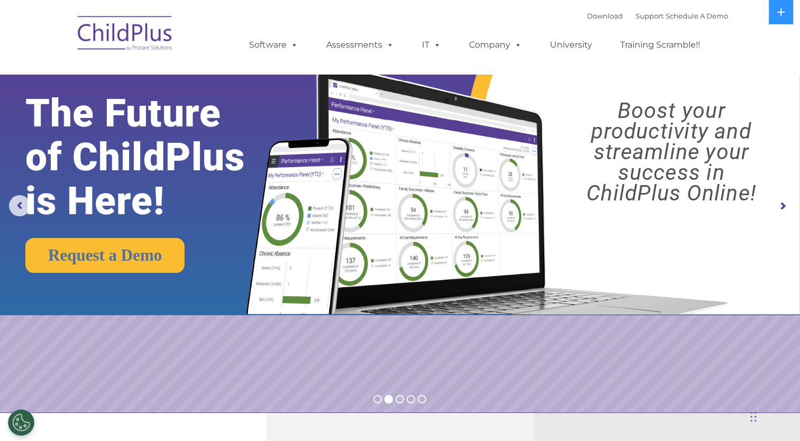 This screenshot has width=800, height=441. Describe the element at coordinates (753, 417) in the screenshot. I see `div: Drag` at that location.